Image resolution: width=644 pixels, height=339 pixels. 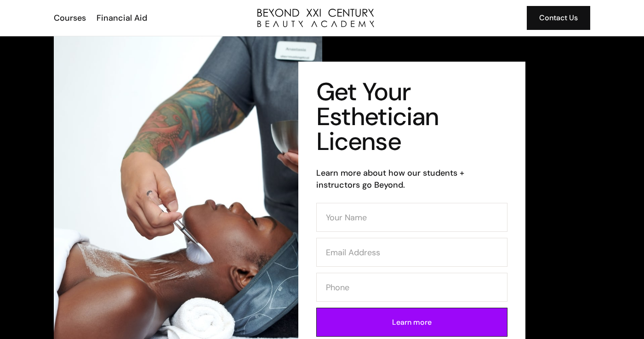 What do you see at coordinates (412, 217) in the screenshot?
I see `input: Your Name` at bounding box center [412, 217].